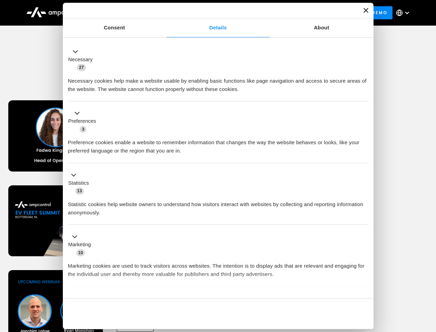 This screenshot has width=436, height=332. Describe the element at coordinates (218, 82) in the screenshot. I see `div: Necessary cookies help make a website usable by enabling basic functions like page navigation and...` at that location.